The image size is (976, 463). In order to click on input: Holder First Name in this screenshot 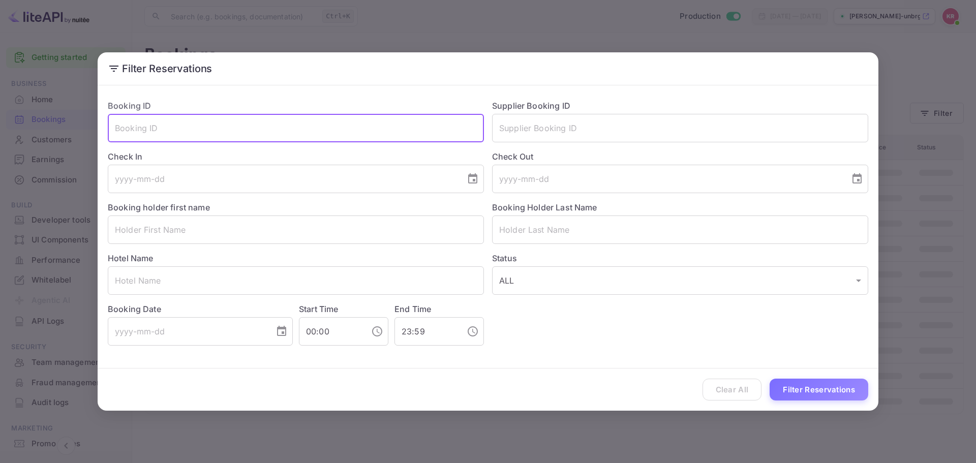, I will do `click(296, 230)`.